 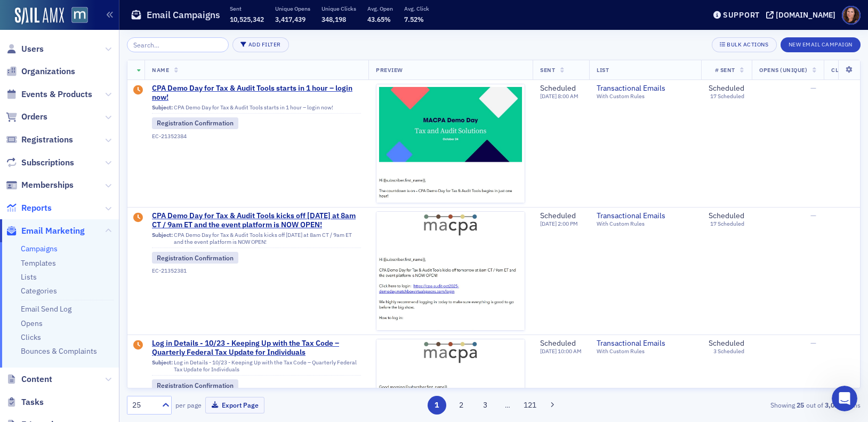 I want to click on a: New Email Campaign, so click(x=821, y=44).